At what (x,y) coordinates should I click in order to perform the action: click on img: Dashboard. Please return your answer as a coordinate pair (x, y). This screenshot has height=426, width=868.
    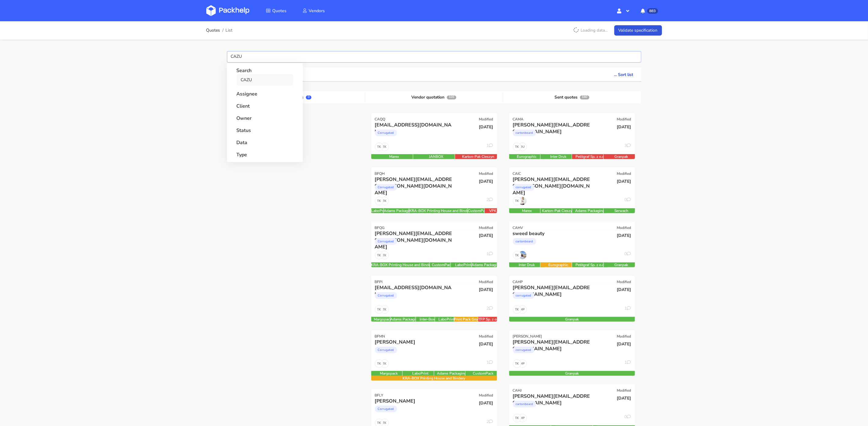
    Looking at the image, I should click on (228, 10).